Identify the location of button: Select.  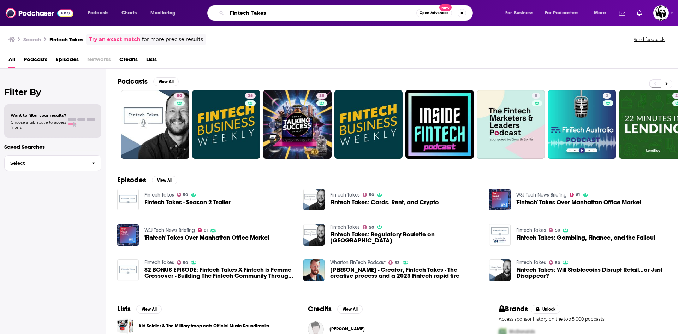
(53, 163).